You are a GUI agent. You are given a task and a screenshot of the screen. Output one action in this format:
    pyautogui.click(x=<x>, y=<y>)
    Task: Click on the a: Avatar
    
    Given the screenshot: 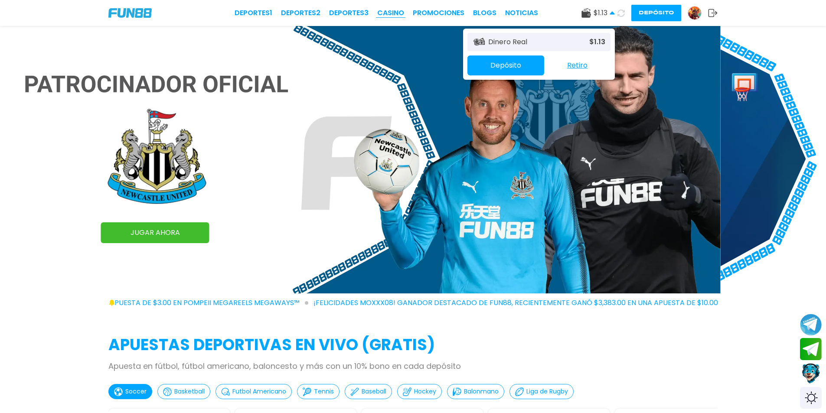 What is the action you would take?
    pyautogui.click(x=697, y=13)
    